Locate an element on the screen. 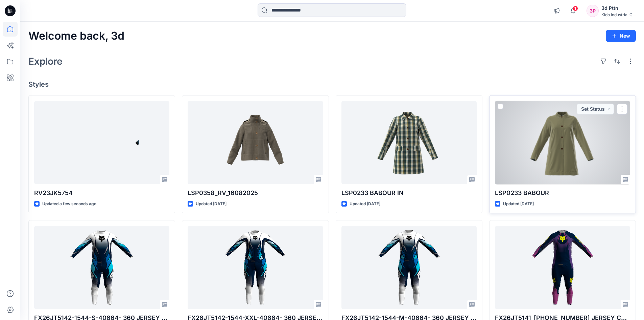 This screenshot has height=320, width=644. p: LSP0233 BABOUR IN is located at coordinates (409, 193).